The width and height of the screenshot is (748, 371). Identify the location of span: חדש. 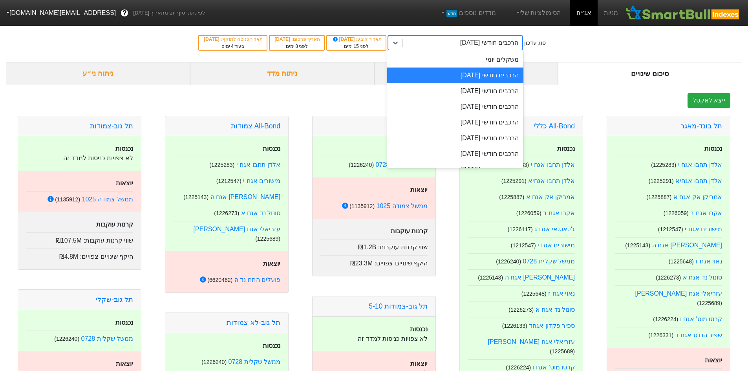
(451, 13).